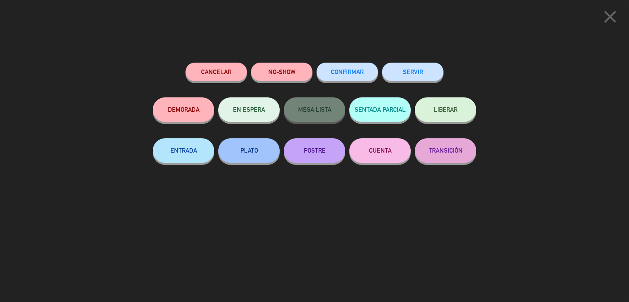 Image resolution: width=629 pixels, height=302 pixels. I want to click on button: Cancelar, so click(216, 72).